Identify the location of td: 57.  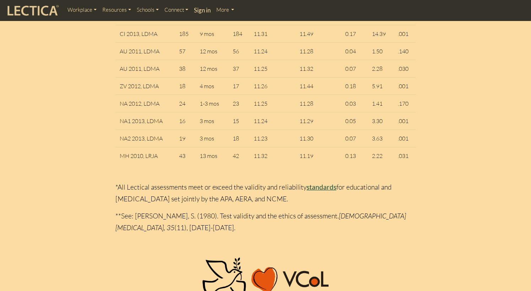
(185, 51).